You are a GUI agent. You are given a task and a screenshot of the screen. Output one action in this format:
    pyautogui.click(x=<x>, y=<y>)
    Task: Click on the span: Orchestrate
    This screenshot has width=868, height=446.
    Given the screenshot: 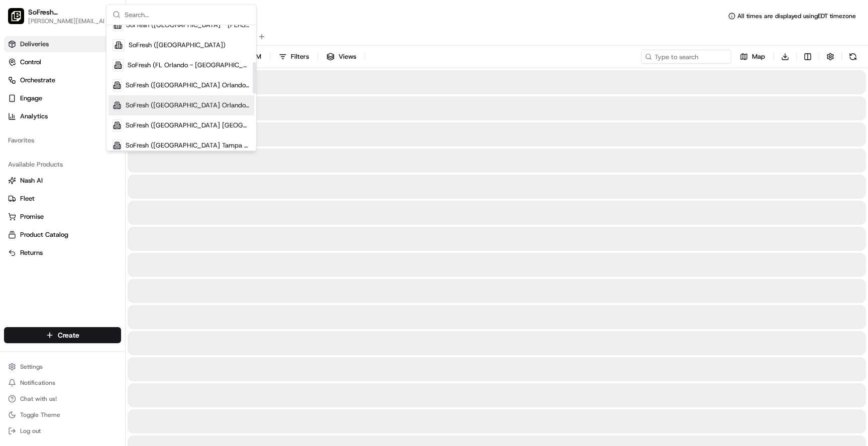 What is the action you would take?
    pyautogui.click(x=38, y=81)
    